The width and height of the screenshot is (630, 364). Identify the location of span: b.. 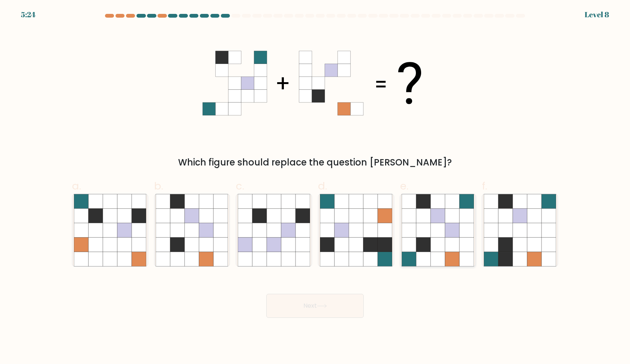
(159, 186).